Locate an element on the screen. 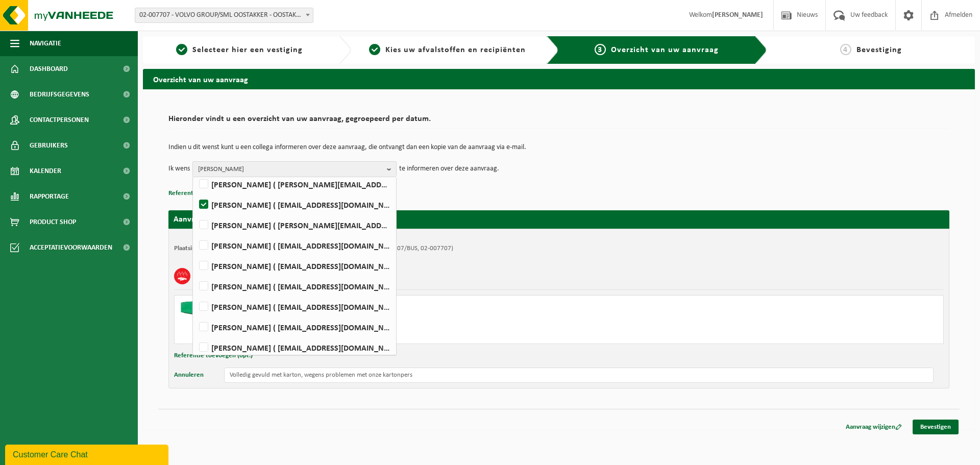 This screenshot has height=465, width=980. span: Product Shop is located at coordinates (53, 222).